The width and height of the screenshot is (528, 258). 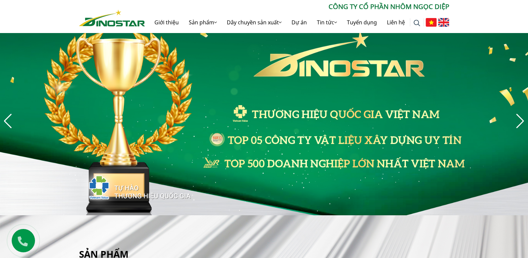 What do you see at coordinates (297, 7) in the screenshot?
I see `p: CÔNG TY CỔ PHẦN NHÔM NGỌC DIỆP` at bounding box center [297, 7].